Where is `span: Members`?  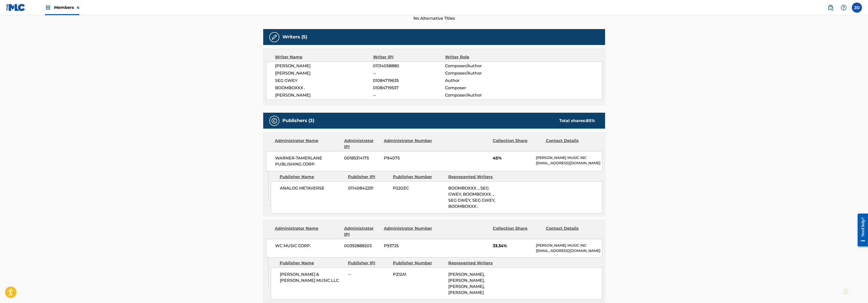
span: Members is located at coordinates (67, 7).